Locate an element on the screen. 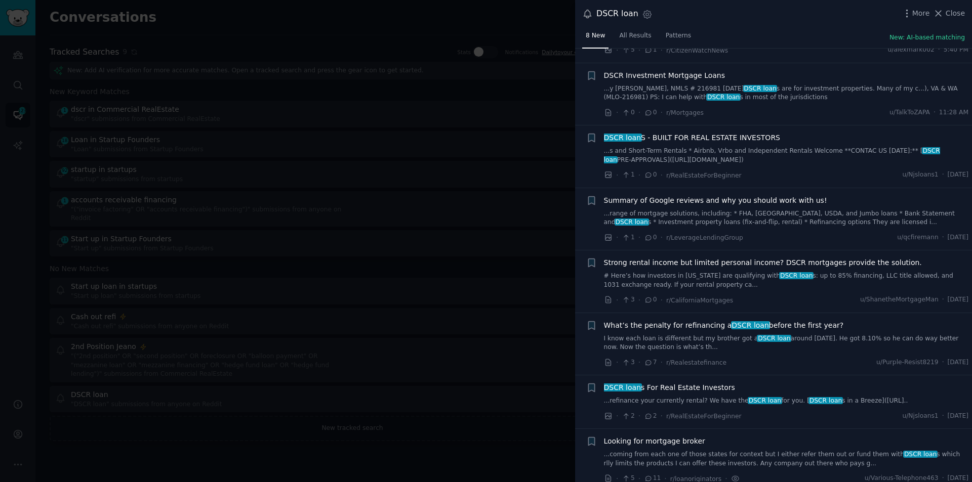 This screenshot has height=482, width=972. a: Looking for mortgage broker is located at coordinates (654, 441).